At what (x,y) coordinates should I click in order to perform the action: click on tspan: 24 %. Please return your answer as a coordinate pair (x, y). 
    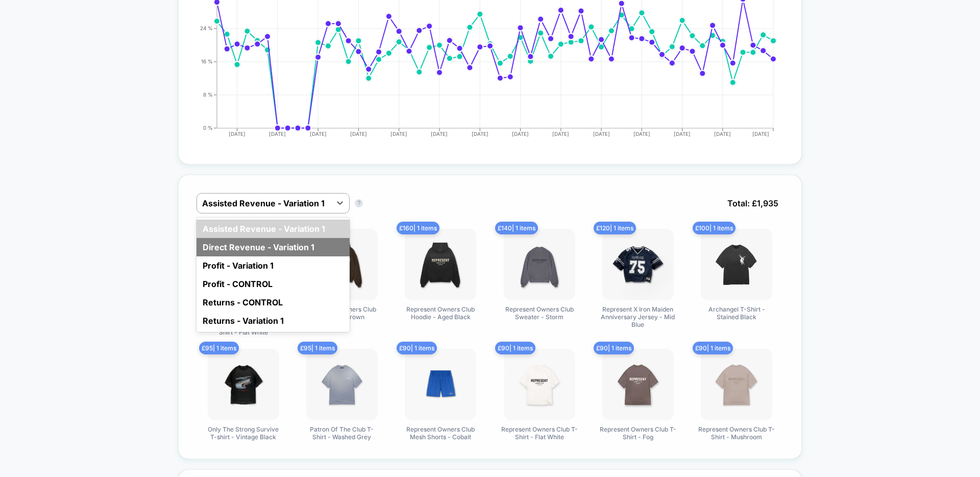
    Looking at the image, I should click on (206, 28).